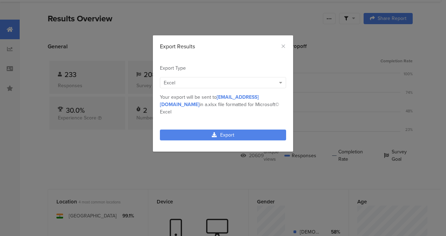  I want to click on div: Your export will be sent to in a, so click(223, 104).